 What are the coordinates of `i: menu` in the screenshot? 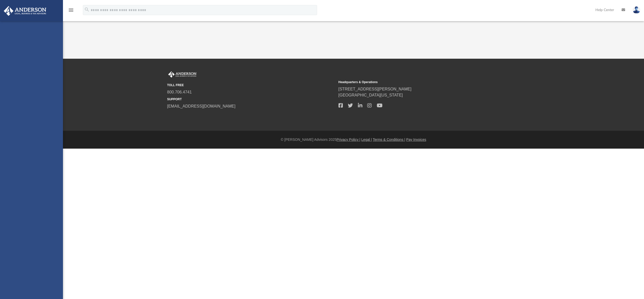 It's located at (71, 10).